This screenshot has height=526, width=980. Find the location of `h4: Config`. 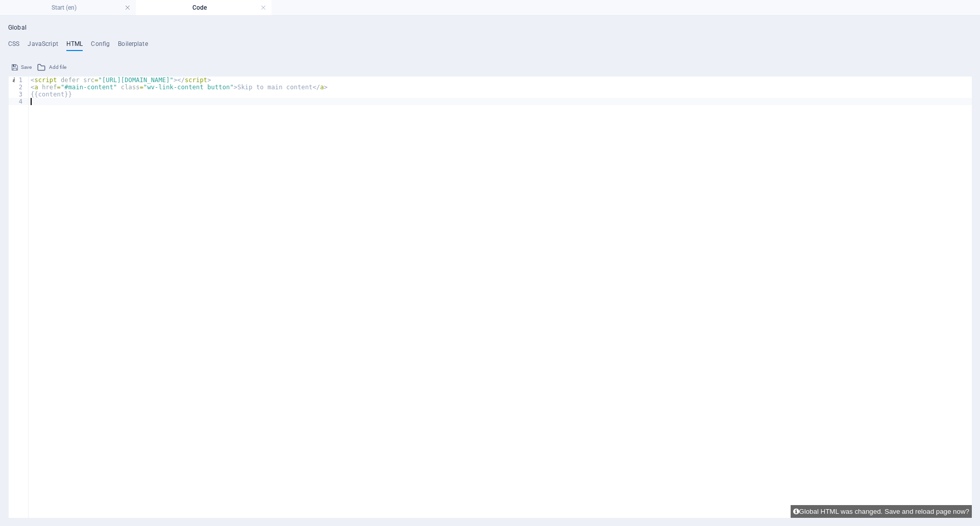

h4: Config is located at coordinates (100, 46).